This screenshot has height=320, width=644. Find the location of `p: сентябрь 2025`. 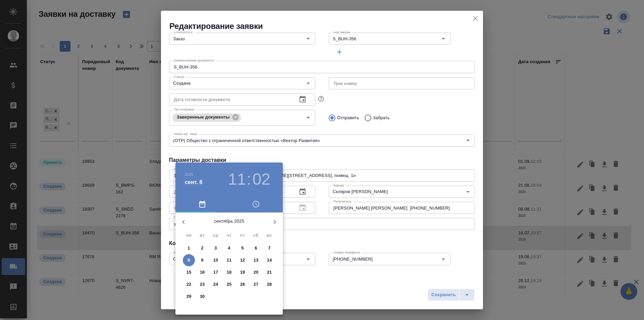

p: сентябрь 2025 is located at coordinates (229, 221).